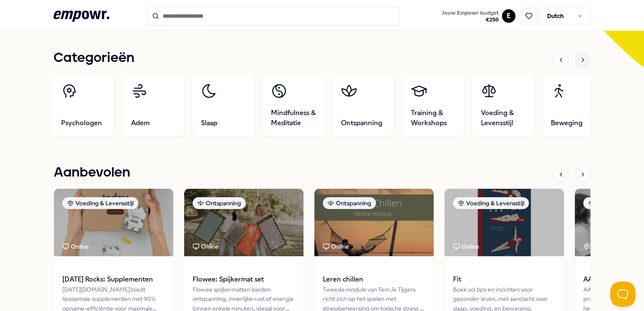 This screenshot has width=644, height=311. I want to click on div: Online + 4, so click(601, 246).